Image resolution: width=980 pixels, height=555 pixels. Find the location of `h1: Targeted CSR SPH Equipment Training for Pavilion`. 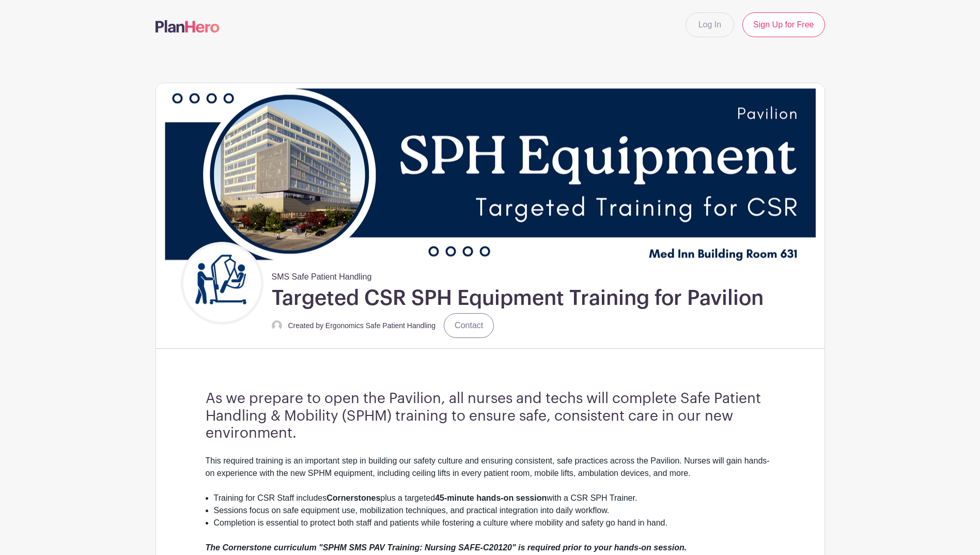

h1: Targeted CSR SPH Equipment Training for Pavilion is located at coordinates (517, 298).